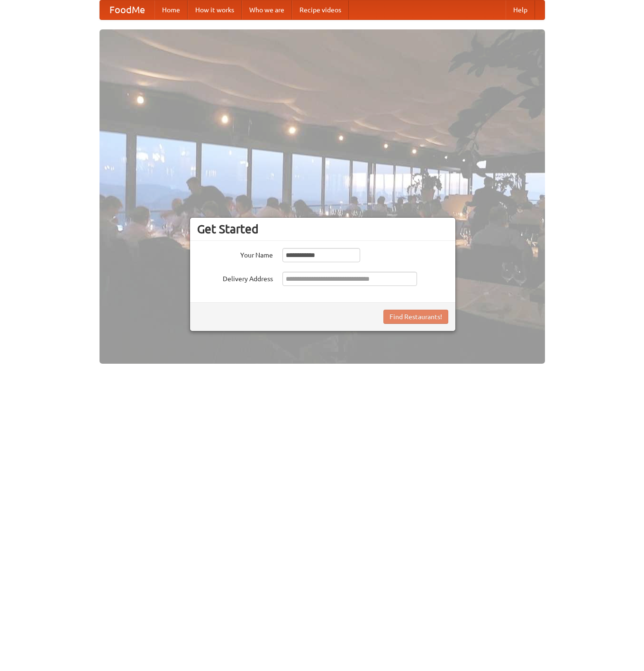  I want to click on button: Find Restaurants!, so click(416, 317).